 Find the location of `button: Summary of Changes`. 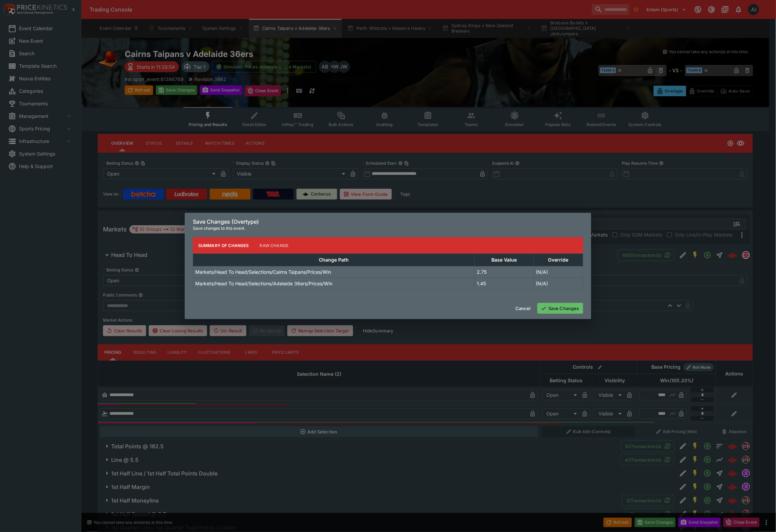

button: Summary of Changes is located at coordinates (224, 245).